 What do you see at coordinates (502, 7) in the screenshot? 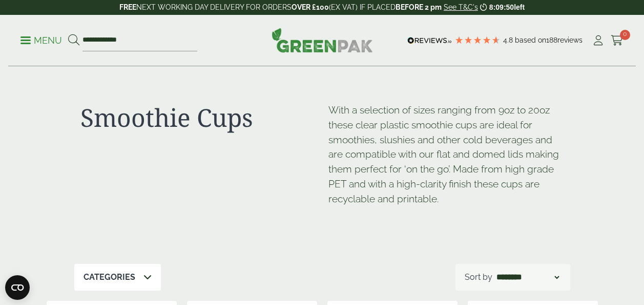
I see `span: 8:09:50` at bounding box center [502, 7].